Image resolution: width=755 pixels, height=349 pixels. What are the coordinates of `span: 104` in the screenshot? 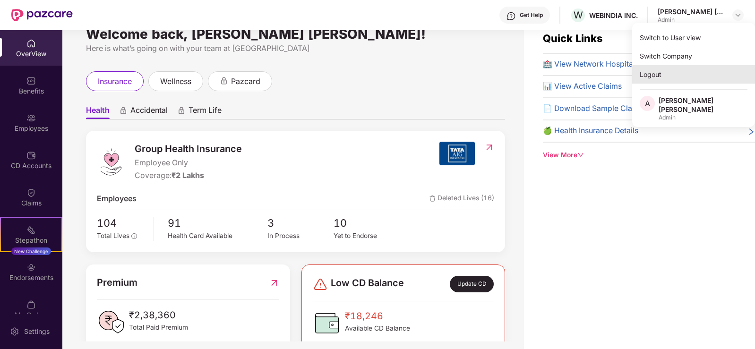 It's located at (121, 223).